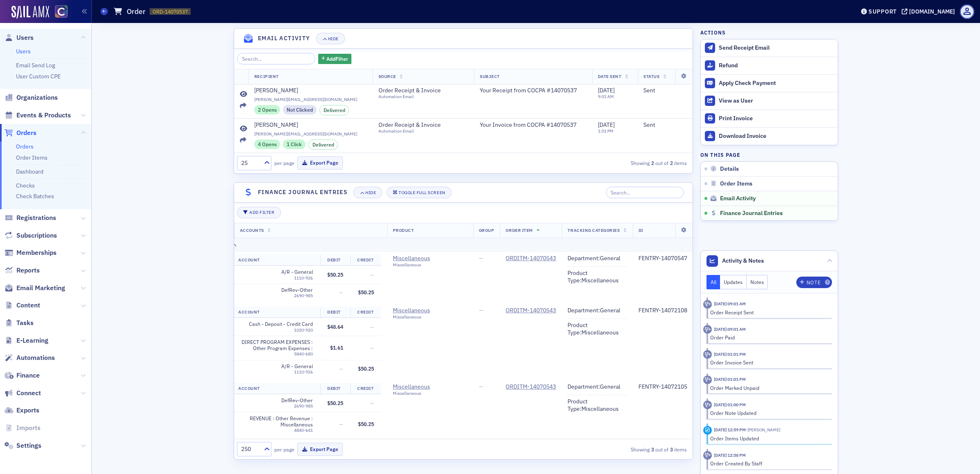  What do you see at coordinates (769, 48) in the screenshot?
I see `button: Send Receipt Email` at bounding box center [769, 48].